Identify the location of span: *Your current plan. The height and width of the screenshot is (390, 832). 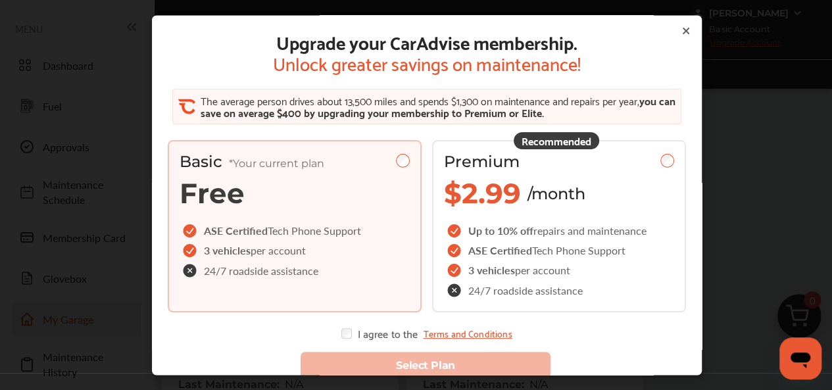
(276, 164).